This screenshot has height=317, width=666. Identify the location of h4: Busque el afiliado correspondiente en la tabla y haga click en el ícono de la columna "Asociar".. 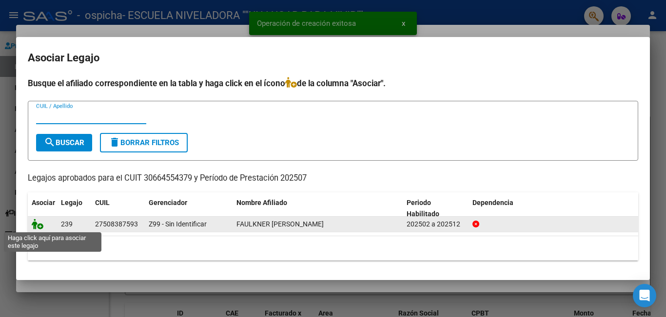
(333, 83).